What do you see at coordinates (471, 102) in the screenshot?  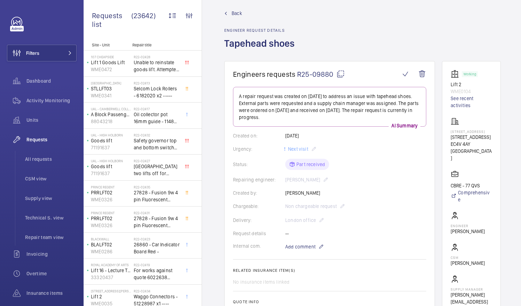 I see `a: See recent activities` at bounding box center [471, 102].